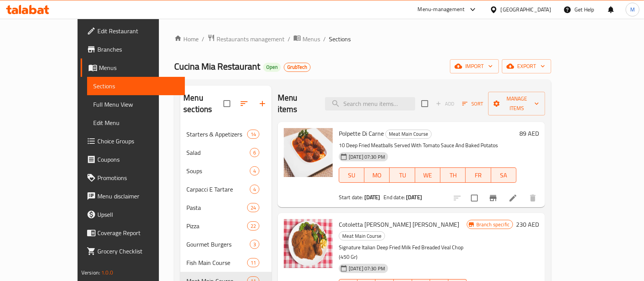 The height and width of the screenshot is (281, 644). I want to click on span: Sort items, so click(473, 103).